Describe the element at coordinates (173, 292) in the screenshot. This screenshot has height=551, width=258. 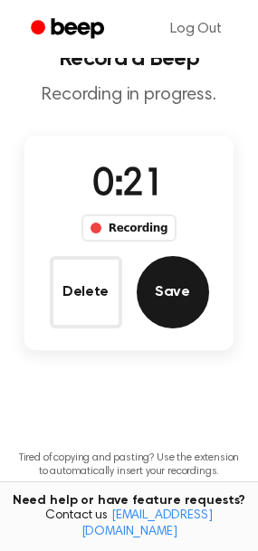
I see `button: Save Audio Record` at that location.